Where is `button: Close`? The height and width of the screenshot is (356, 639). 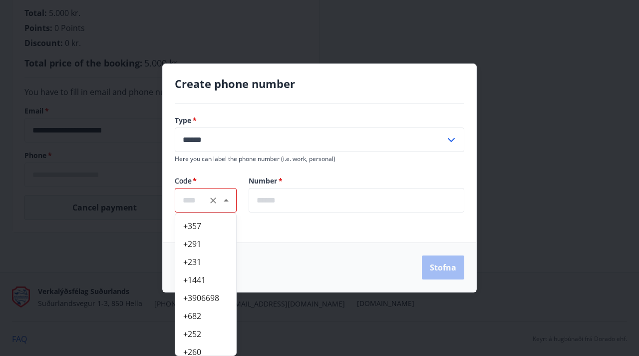 button: Close is located at coordinates (226, 200).